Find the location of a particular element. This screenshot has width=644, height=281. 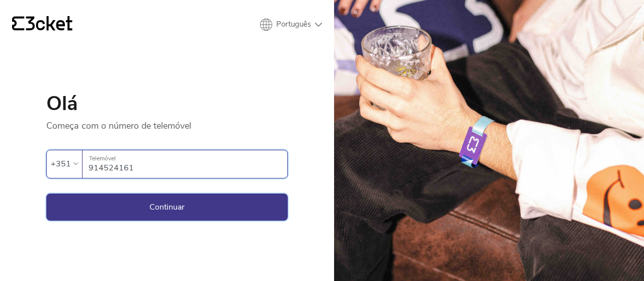

h1: Olá is located at coordinates (167, 104).